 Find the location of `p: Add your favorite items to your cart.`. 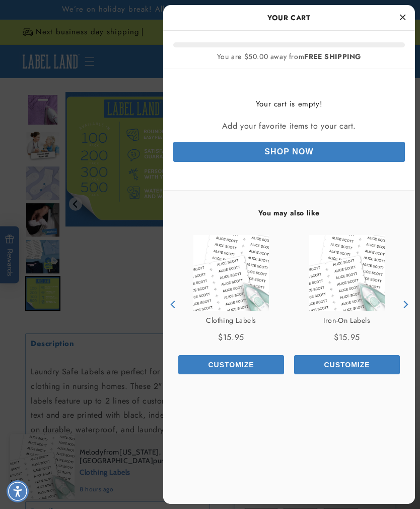

p: Add your favorite items to your cart. is located at coordinates (289, 126).